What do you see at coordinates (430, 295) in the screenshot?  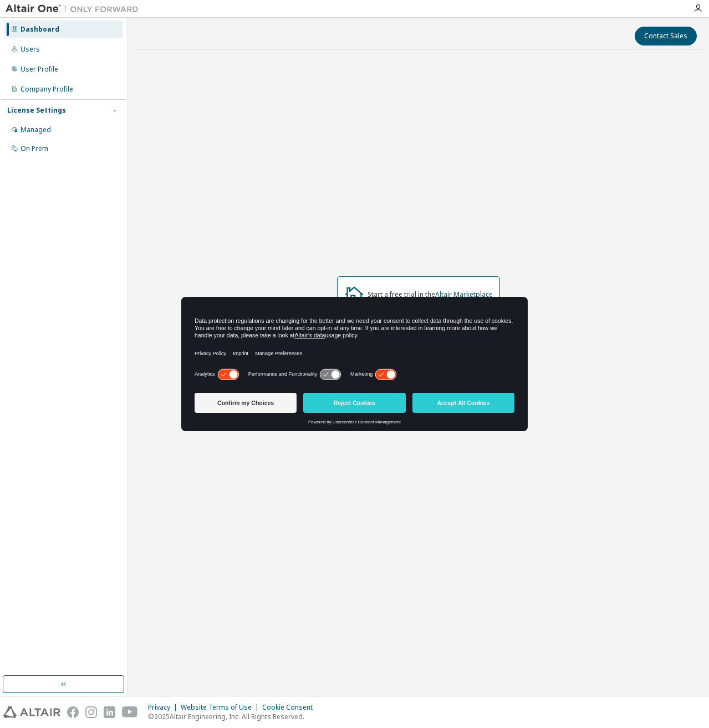 I see `div: Start a free trial in the` at bounding box center [430, 295].